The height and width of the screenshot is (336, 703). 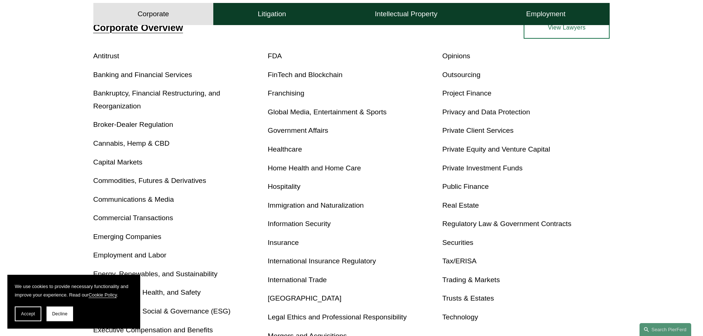 What do you see at coordinates (299, 223) in the screenshot?
I see `a: Information Security` at bounding box center [299, 223].